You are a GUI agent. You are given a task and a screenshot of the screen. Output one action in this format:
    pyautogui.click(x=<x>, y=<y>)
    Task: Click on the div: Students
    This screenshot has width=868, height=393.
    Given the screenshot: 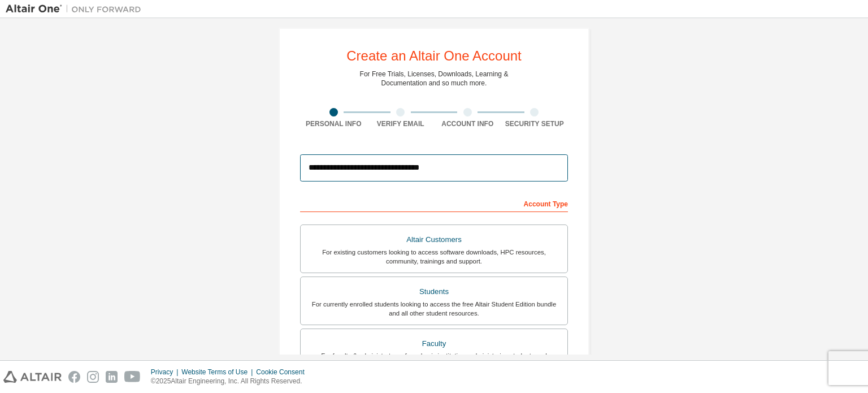 What is the action you would take?
    pyautogui.click(x=434, y=291)
    